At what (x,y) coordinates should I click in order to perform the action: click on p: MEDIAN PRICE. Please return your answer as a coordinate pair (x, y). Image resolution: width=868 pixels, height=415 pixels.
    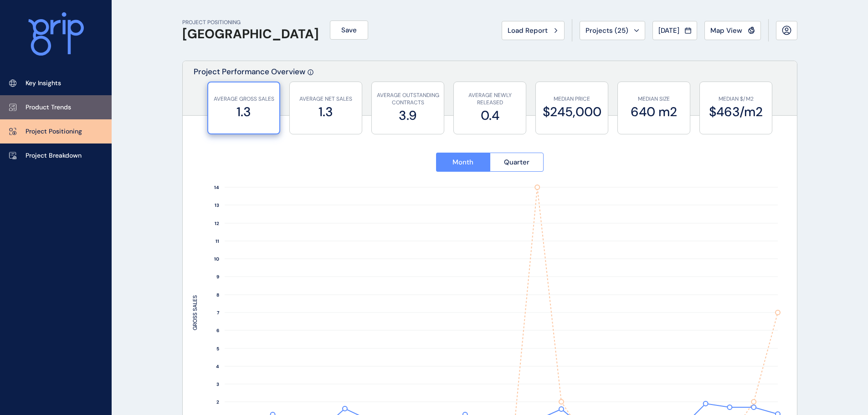
    Looking at the image, I should click on (572, 99).